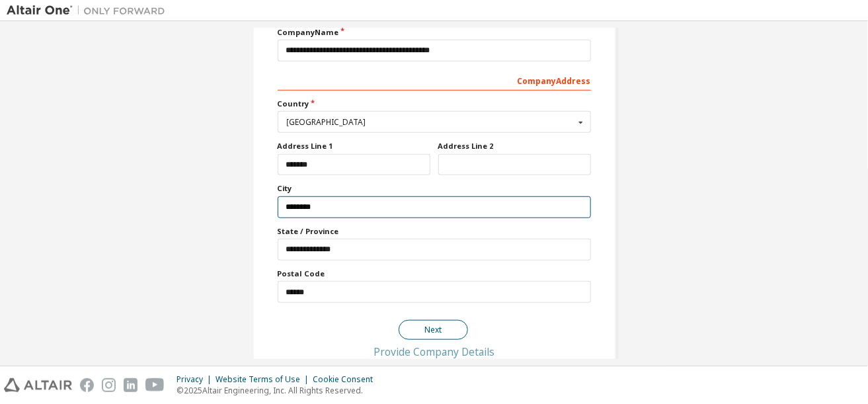  Describe the element at coordinates (278, 390) in the screenshot. I see `p: © 2025 Altair Engineering, Inc. All Rights Reserved.` at that location.